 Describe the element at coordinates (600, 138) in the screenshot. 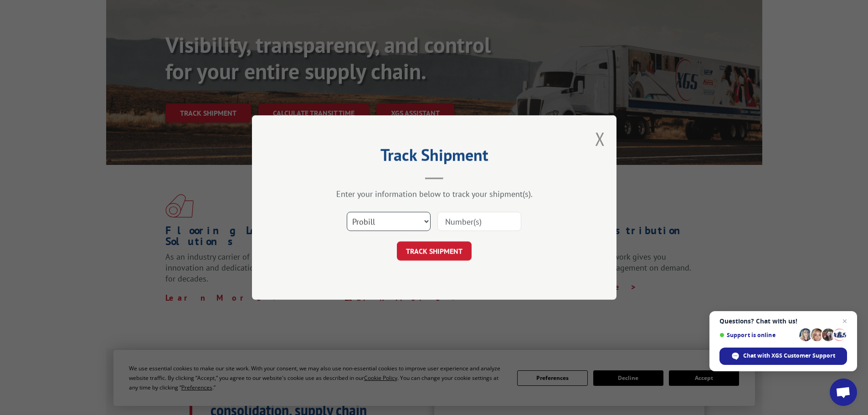

I see `button: Close modal` at that location.